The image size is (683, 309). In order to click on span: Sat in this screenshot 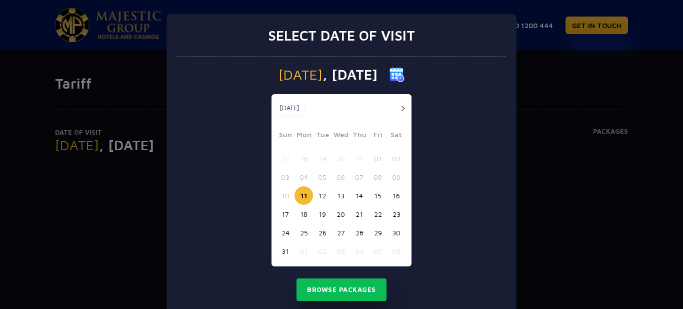, I will do `click(396, 136)`.